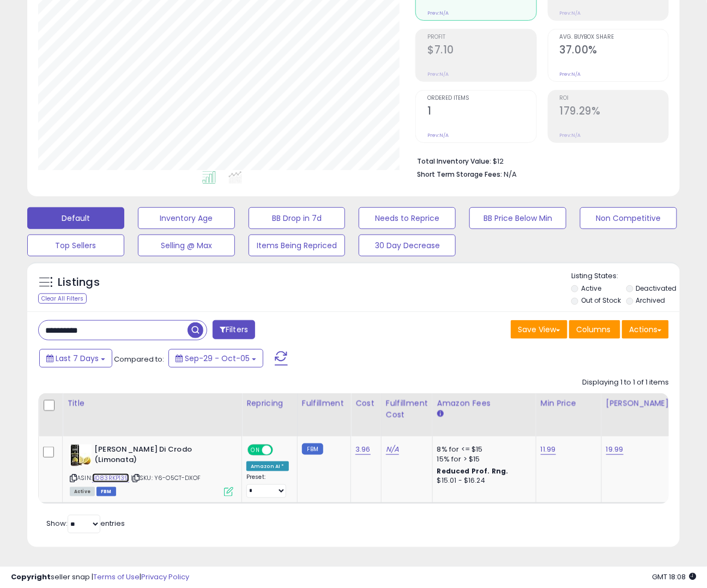 Image resolution: width=707 pixels, height=588 pixels. What do you see at coordinates (510, 174) in the screenshot?
I see `span: N/A` at bounding box center [510, 174].